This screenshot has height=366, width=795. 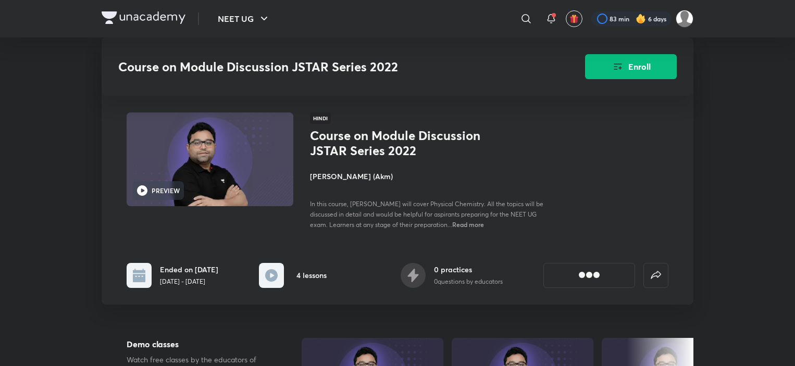 What do you see at coordinates (143, 19) in the screenshot?
I see `a: Company Logo` at bounding box center [143, 19].